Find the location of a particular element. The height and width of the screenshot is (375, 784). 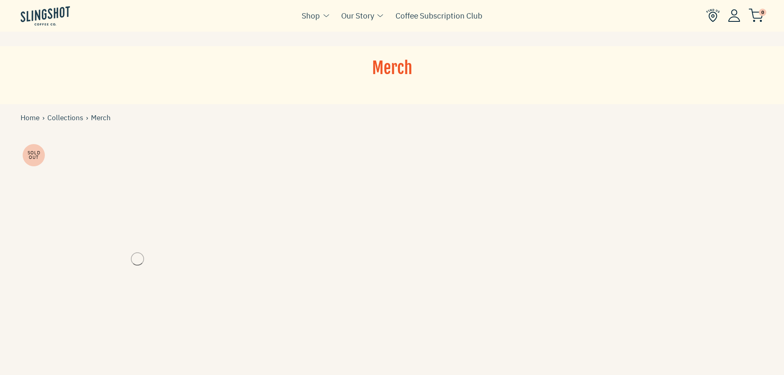

a: Our Story is located at coordinates (358, 16).